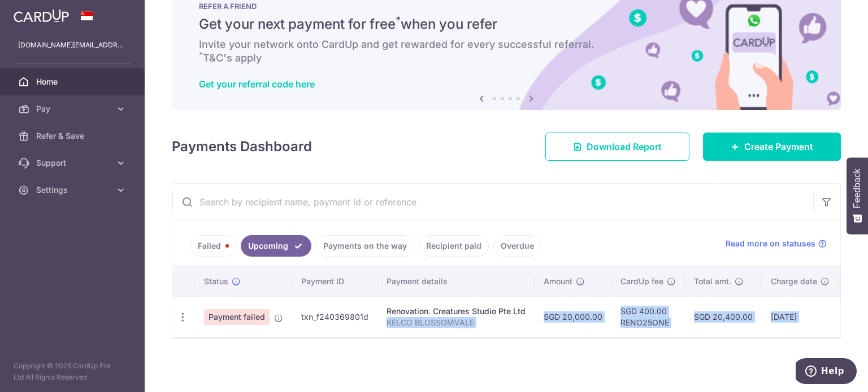 The width and height of the screenshot is (868, 392). What do you see at coordinates (73, 136) in the screenshot?
I see `span: Refer & Save` at bounding box center [73, 136].